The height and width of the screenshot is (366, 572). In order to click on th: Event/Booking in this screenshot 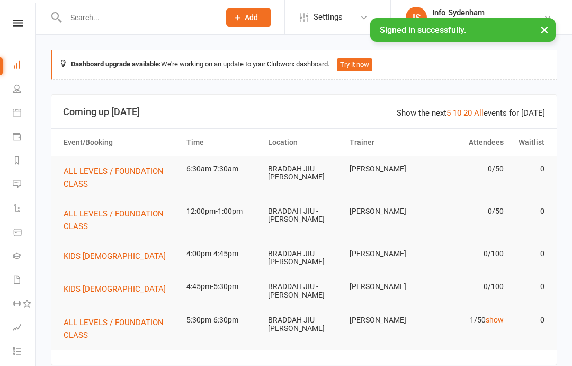, I will do `click(120, 142)`.